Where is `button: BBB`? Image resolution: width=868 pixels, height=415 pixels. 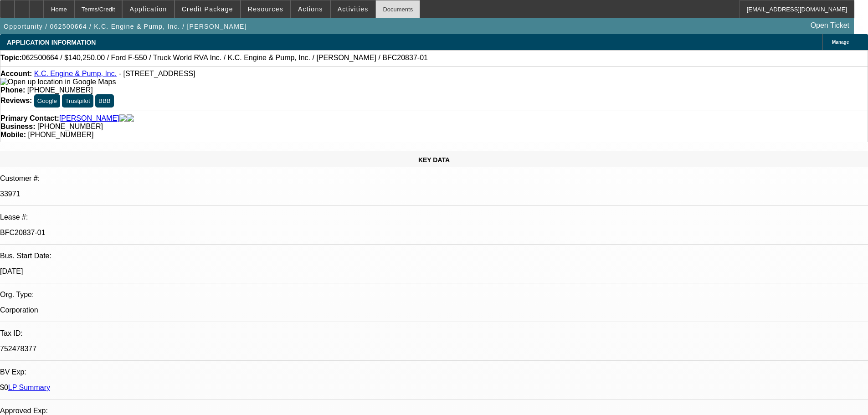
button: BBB is located at coordinates (104, 101).